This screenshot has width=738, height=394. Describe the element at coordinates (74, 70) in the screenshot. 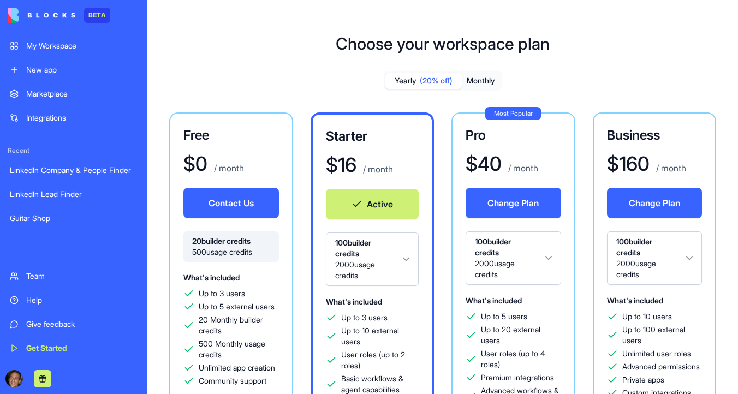

I see `a: New app` at that location.